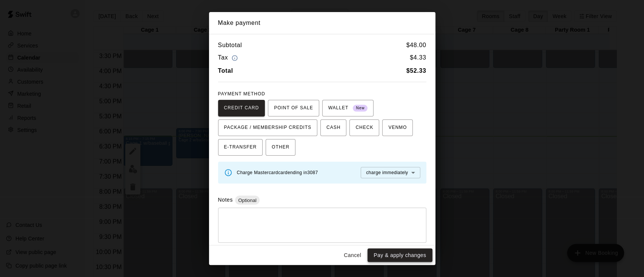 The width and height of the screenshot is (644, 277). Describe the element at coordinates (416, 45) in the screenshot. I see `h6: $ 48.00` at that location.